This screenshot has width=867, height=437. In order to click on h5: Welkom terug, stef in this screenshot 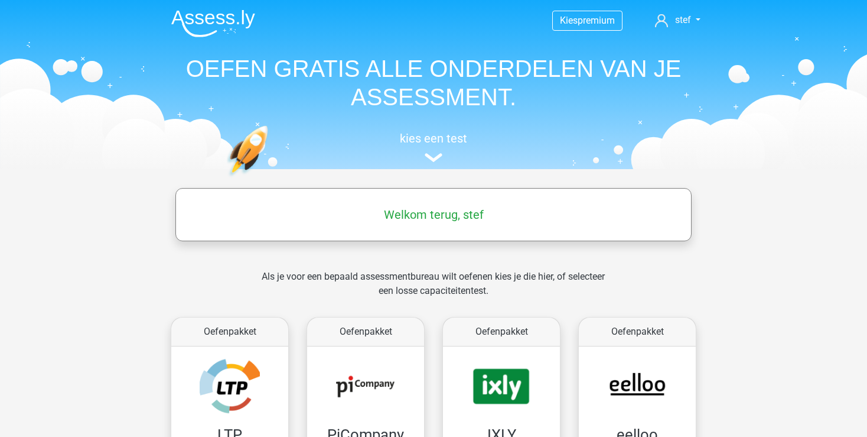, I will do `click(434, 214)`.